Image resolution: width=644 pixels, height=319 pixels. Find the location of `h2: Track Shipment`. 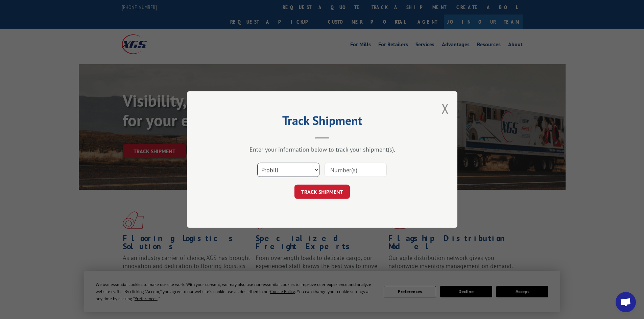

h2: Track Shipment is located at coordinates (322, 123).